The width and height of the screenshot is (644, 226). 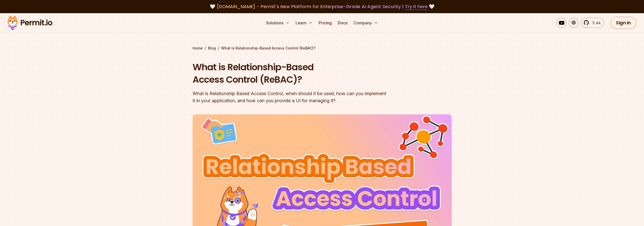 I want to click on button: Company, so click(x=366, y=23).